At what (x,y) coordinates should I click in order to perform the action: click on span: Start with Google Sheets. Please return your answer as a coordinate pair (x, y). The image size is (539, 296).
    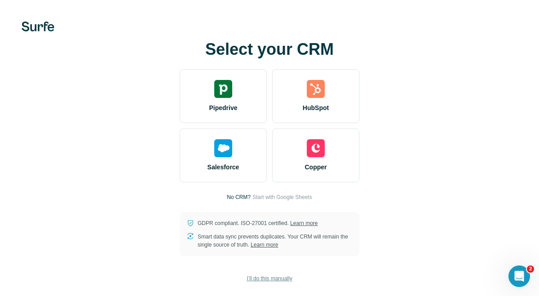
    Looking at the image, I should click on (282, 197).